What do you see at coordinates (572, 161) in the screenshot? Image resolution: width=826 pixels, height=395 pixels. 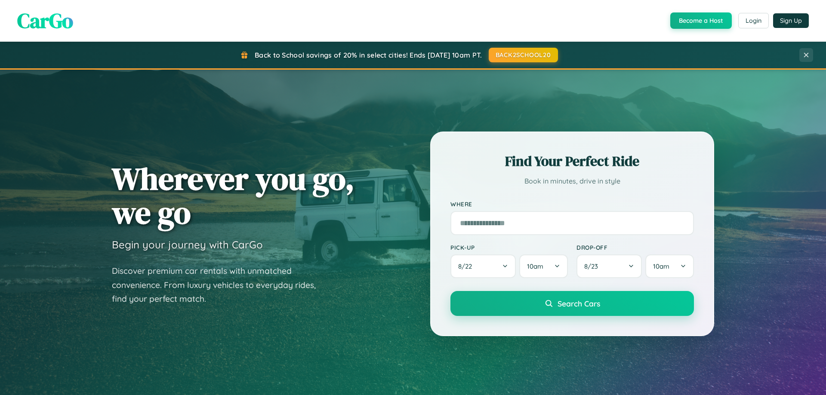 I see `h2: Find Your Perfect Ride` at bounding box center [572, 161].